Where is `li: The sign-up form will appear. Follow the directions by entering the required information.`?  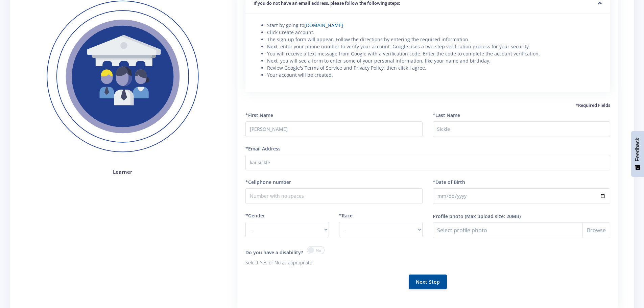
li: The sign-up form will appear. Follow the directions by entering the required information. is located at coordinates (434, 39).